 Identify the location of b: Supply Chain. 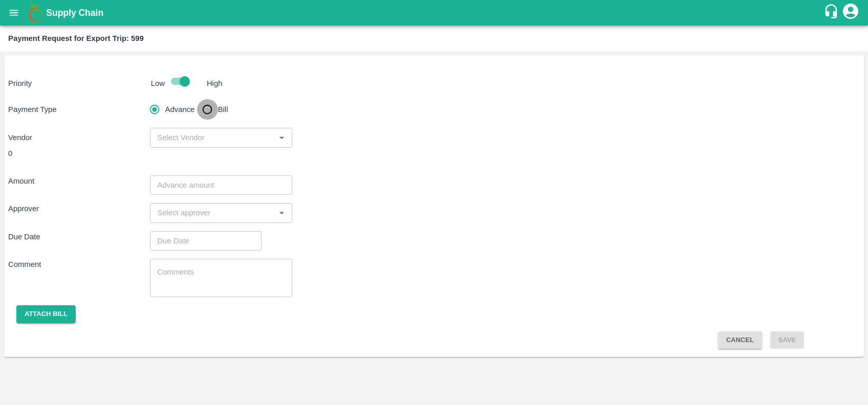
(74, 13).